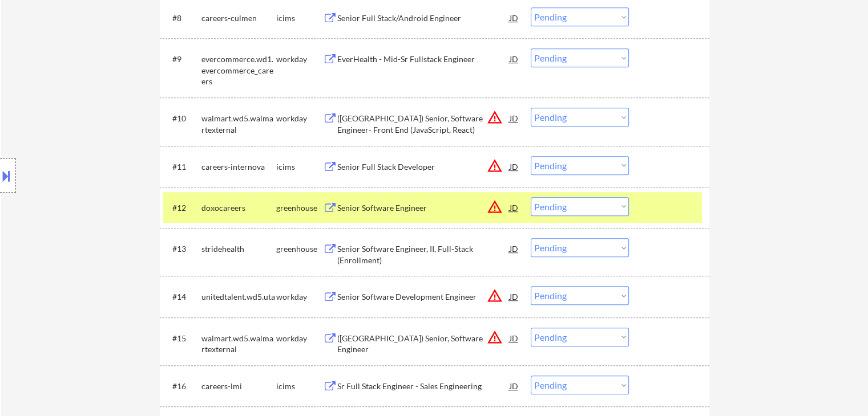 The image size is (868, 416). Describe the element at coordinates (423, 386) in the screenshot. I see `div: Sr Full Stack Engineer - Sales Engineering` at that location.